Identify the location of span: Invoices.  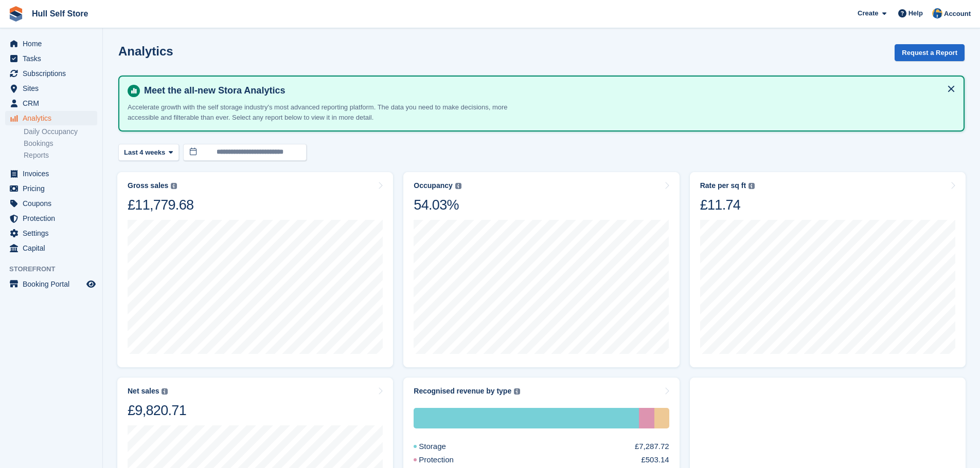
(53, 173).